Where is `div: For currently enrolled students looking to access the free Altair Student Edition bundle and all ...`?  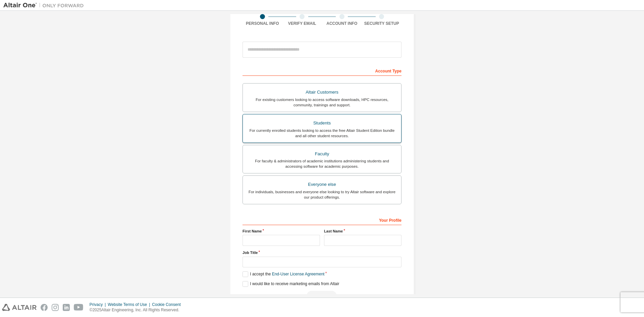 div: For currently enrolled students looking to access the free Altair Student Edition bundle and all ... is located at coordinates (322, 133).